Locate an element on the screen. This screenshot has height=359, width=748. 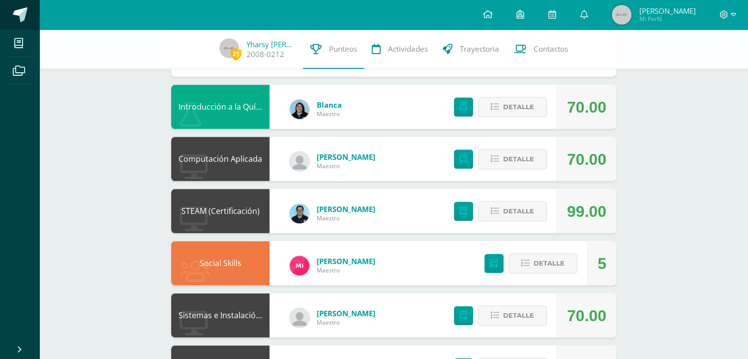
img: 63ef49b70f225fbda378142858fbe819.png is located at coordinates (299, 266).